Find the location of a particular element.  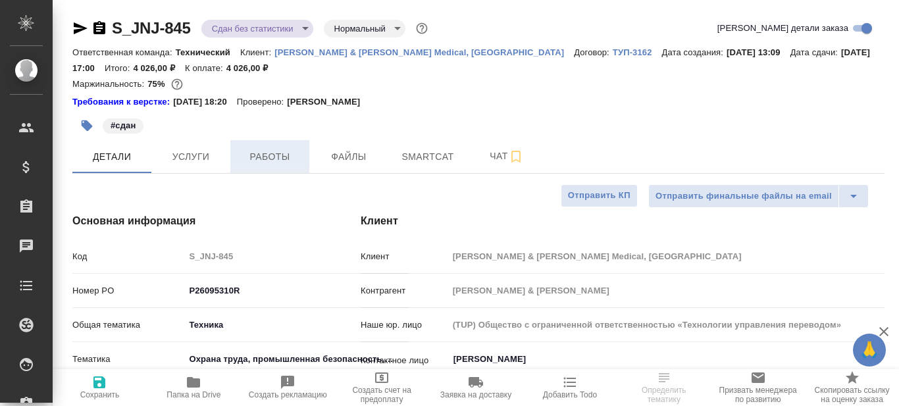

a: Требования к верстке: is located at coordinates (122, 102).